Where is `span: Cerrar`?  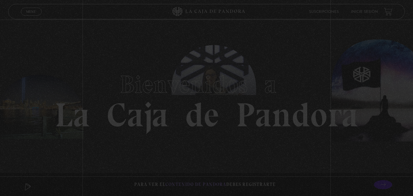 span: Cerrar is located at coordinates (31, 17).